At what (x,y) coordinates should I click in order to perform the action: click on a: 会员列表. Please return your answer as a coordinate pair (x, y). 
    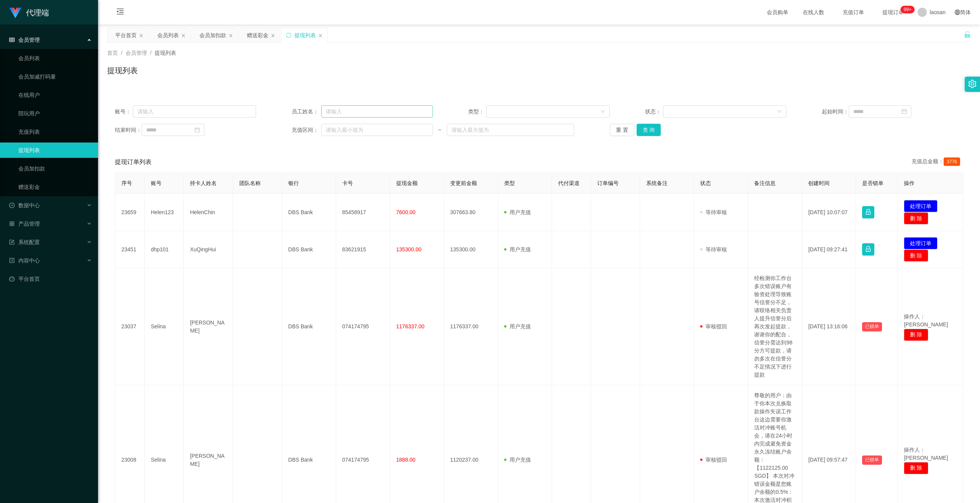
    Looking at the image, I should click on (55, 58).